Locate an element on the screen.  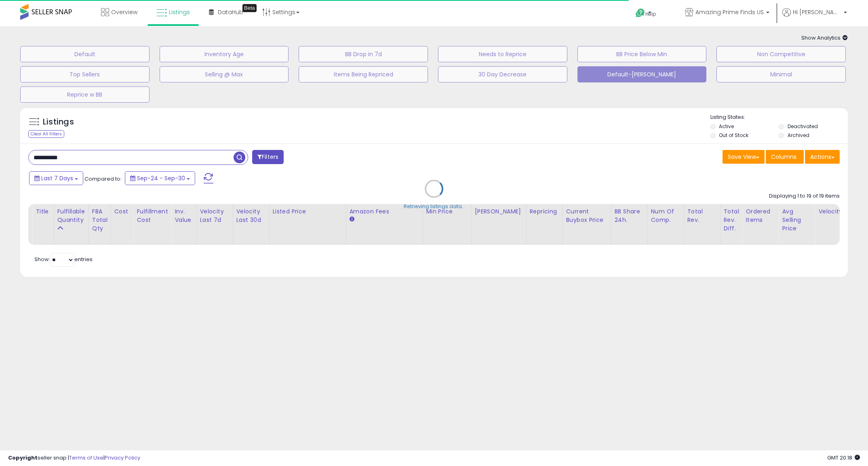
span: DataHub is located at coordinates (230, 12).